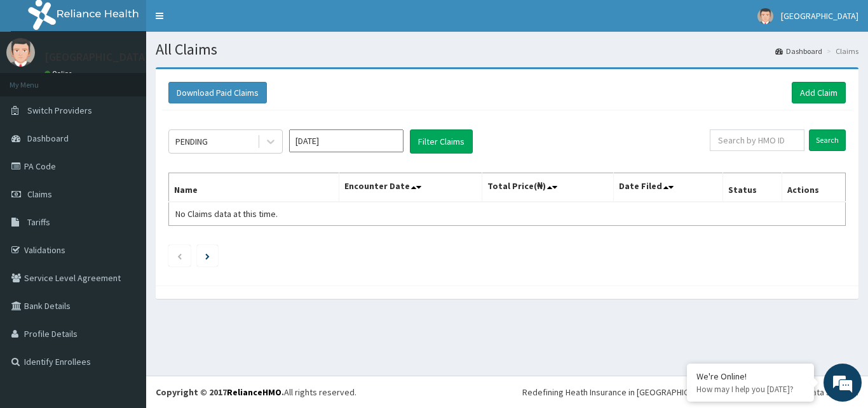 The width and height of the screenshot is (868, 408). I want to click on a: Online, so click(60, 73).